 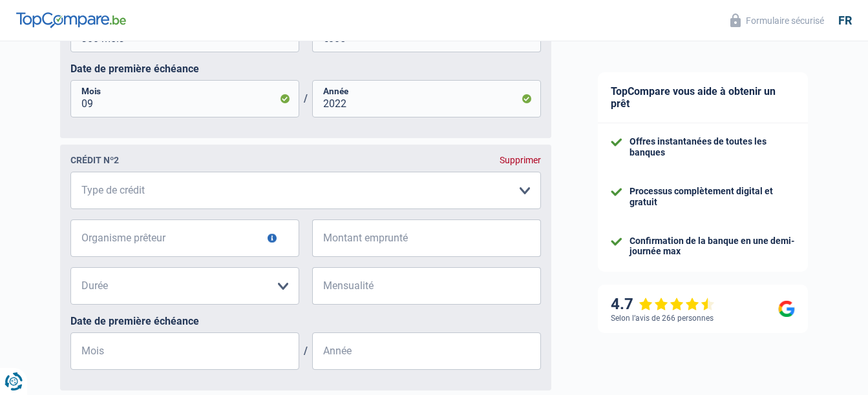 I want to click on button: Formulaire sécurisé, so click(x=776, y=20).